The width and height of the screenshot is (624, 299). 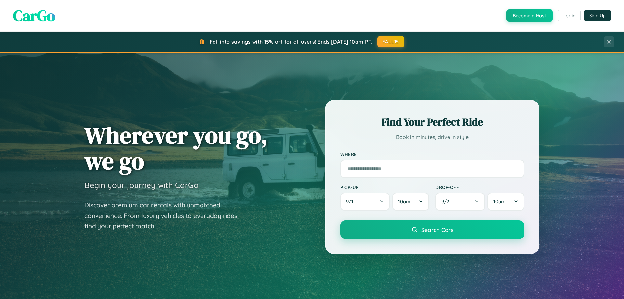 I want to click on button: Search Cars, so click(x=432, y=229).